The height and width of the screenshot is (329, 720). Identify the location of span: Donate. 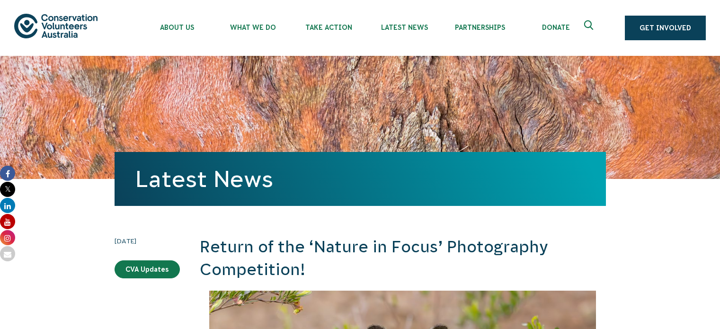
(555, 27).